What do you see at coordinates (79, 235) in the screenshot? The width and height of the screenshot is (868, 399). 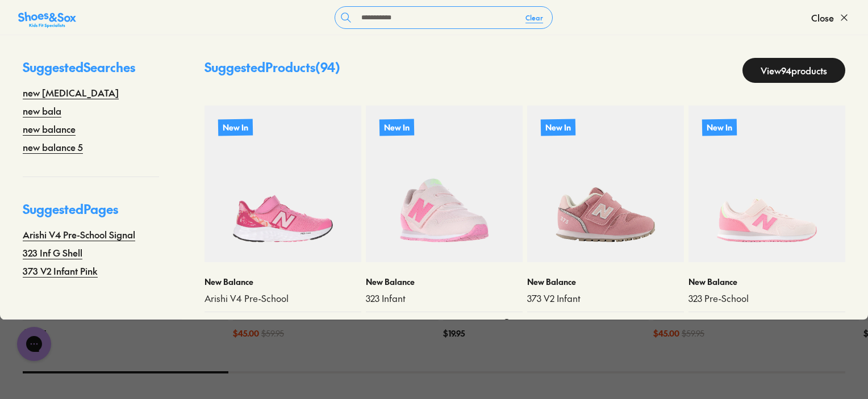 I see `a: Arishi V4 Pre-School Signal` at bounding box center [79, 235].